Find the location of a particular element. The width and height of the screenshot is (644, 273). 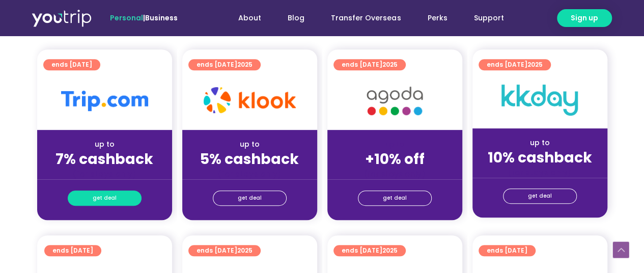

nav: Menu is located at coordinates (361, 18).